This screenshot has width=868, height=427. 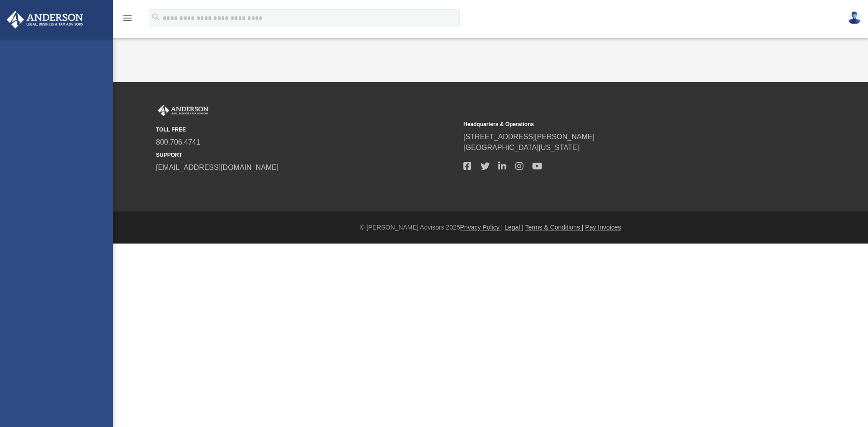 I want to click on i: menu, so click(x=127, y=18).